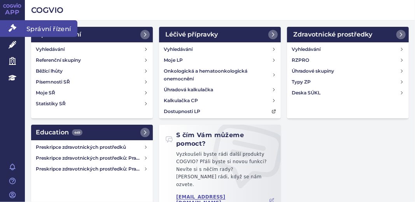 This screenshot has width=415, height=202. Describe the element at coordinates (45, 93) in the screenshot. I see `h4: Moje SŘ` at that location.